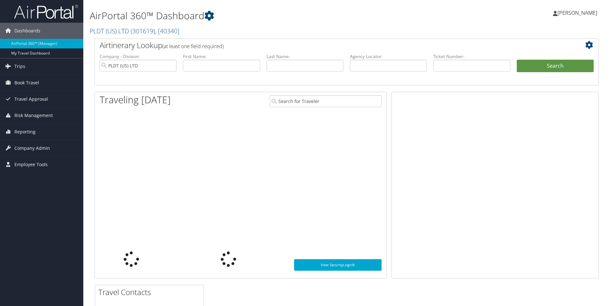 The height and width of the screenshot is (306, 610). Describe the element at coordinates (261, 16) in the screenshot. I see `h1: AirPortal 360™ Dashboard` at that location.